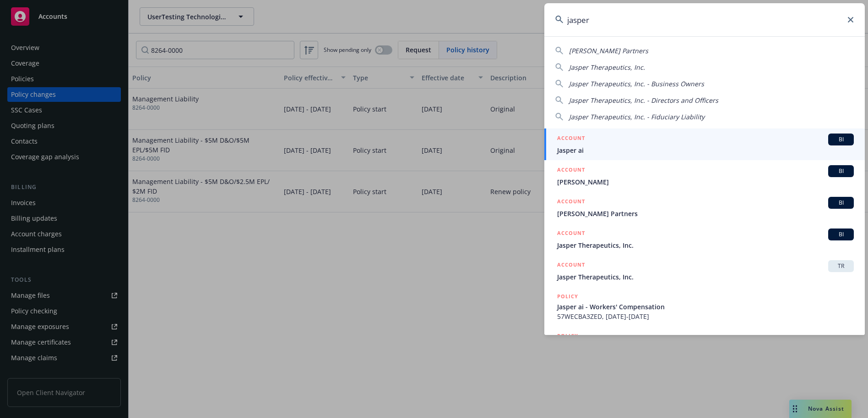 The height and width of the screenshot is (418, 868). I want to click on span: Jasper Therapeutics, Inc. - Fiduciary Liability, so click(637, 116).